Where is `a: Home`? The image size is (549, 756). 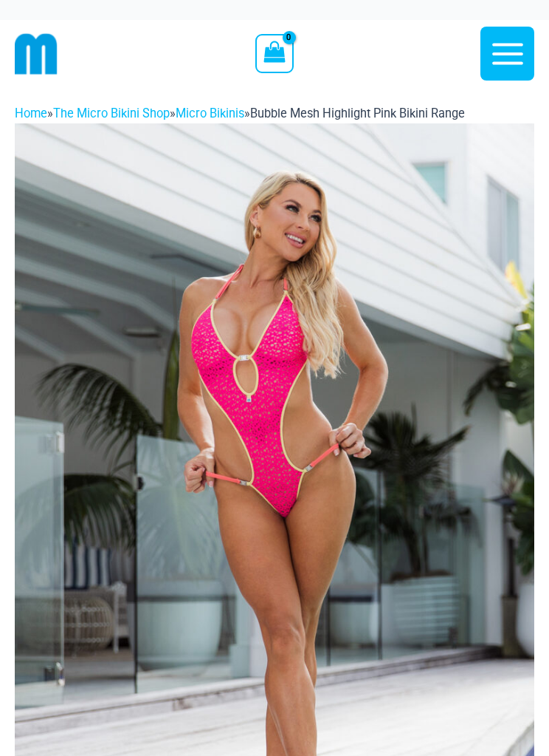
a: Home is located at coordinates (31, 113).